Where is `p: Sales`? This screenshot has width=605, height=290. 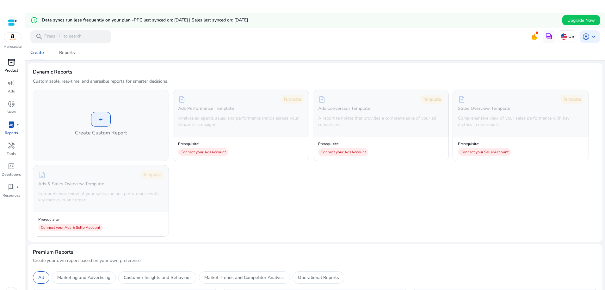 p: Sales is located at coordinates (11, 112).